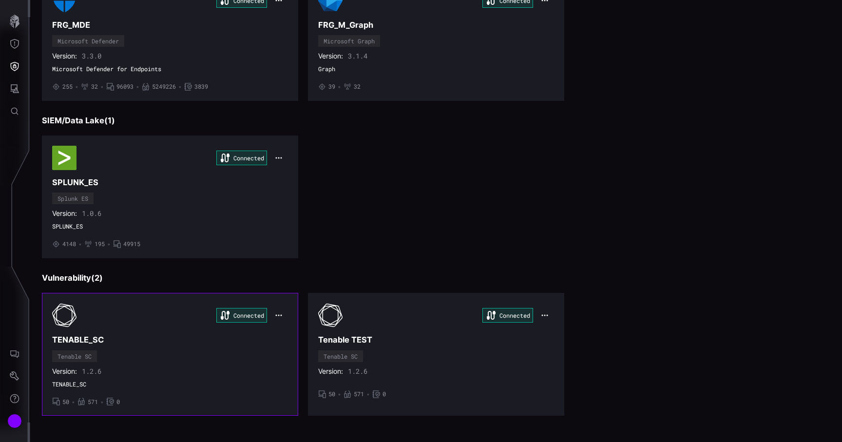 Image resolution: width=842 pixels, height=442 pixels. What do you see at coordinates (92, 56) in the screenshot?
I see `span: 3.3.0` at bounding box center [92, 56].